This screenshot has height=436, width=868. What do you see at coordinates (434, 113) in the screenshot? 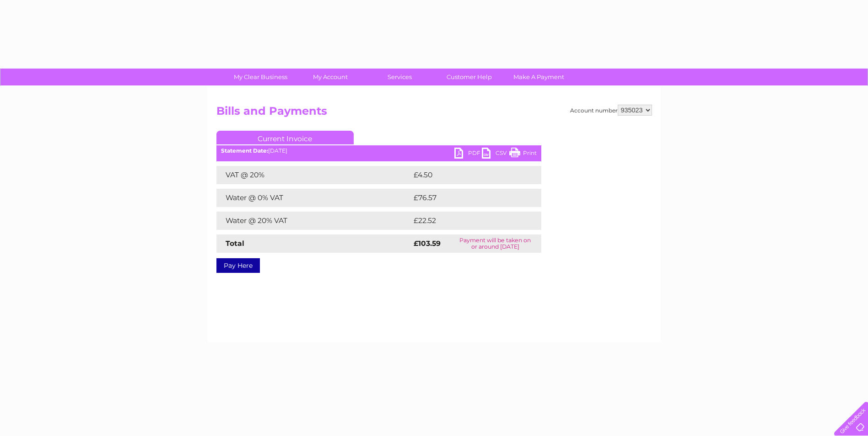
I see `h2: Bills and Payments` at bounding box center [434, 113].